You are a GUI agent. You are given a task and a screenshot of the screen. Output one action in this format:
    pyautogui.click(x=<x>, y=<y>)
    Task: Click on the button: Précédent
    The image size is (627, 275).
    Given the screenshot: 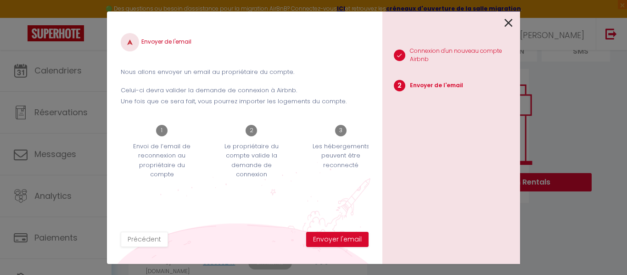 What is the action you would take?
    pyautogui.click(x=144, y=240)
    